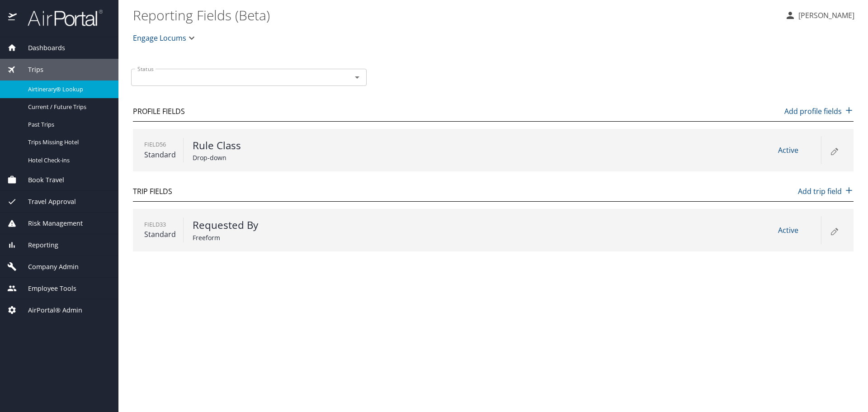 This screenshot has width=868, height=412. What do you see at coordinates (47, 267) in the screenshot?
I see `span: Company Admin` at bounding box center [47, 267].